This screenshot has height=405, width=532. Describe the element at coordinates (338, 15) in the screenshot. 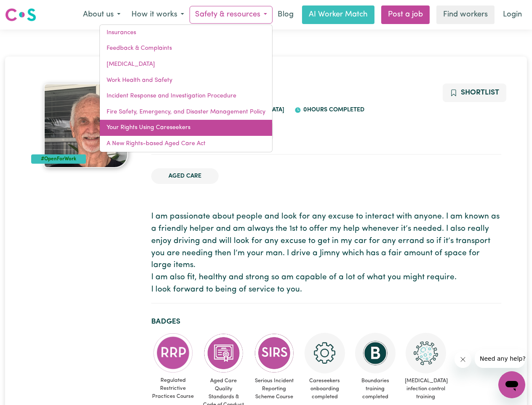

I see `a: AI Worker Match` at that location.